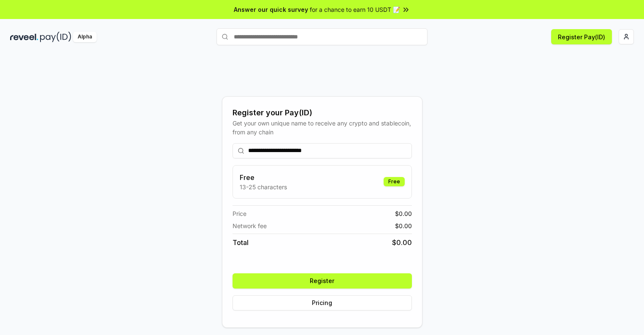 This screenshot has height=335, width=644. Describe the element at coordinates (355, 9) in the screenshot. I see `span: for a chance to earn 10 USDT 📝` at that location.